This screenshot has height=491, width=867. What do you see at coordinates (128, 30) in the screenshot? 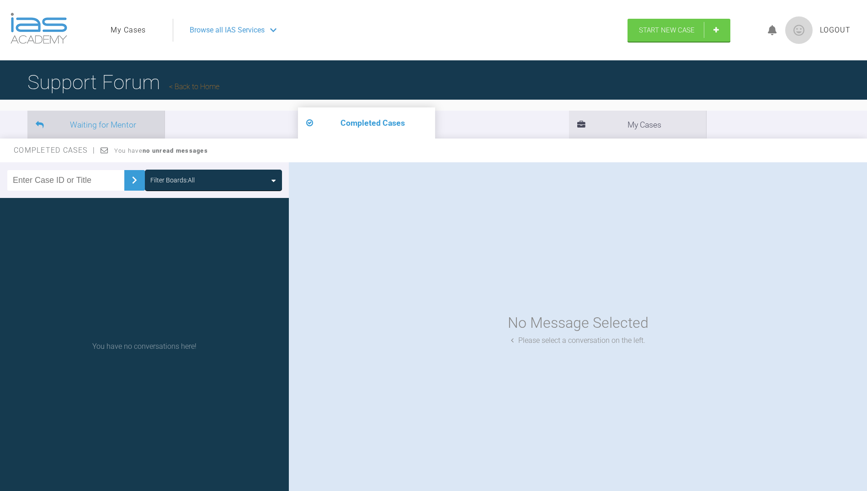
I see `a: My Cases` at bounding box center [128, 30].